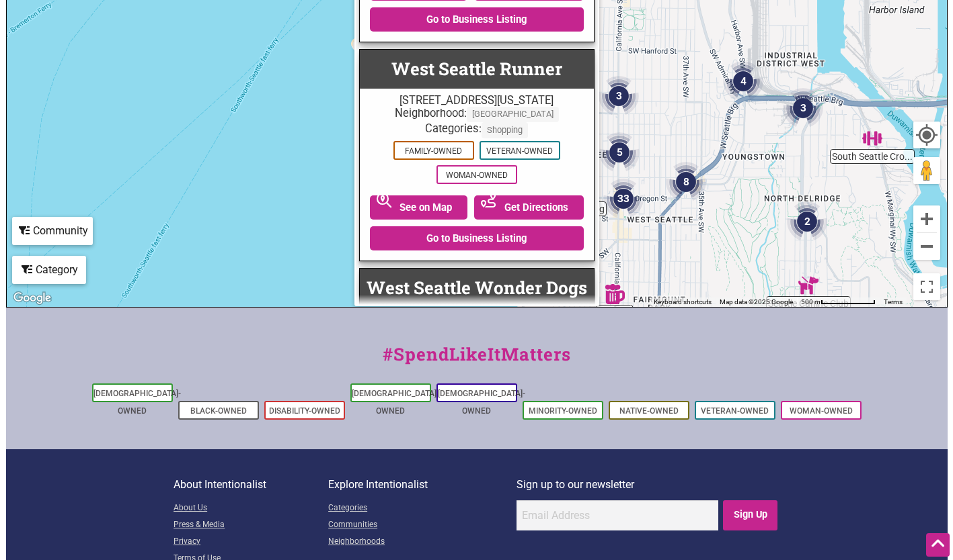 The image size is (953, 560). What do you see at coordinates (477, 360) in the screenshot?
I see `div: #SpendLikeItMatters` at bounding box center [477, 360].